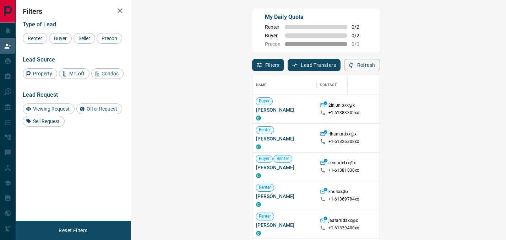  What do you see at coordinates (344, 170) in the screenshot?
I see `p: +1- 61381830xx` at bounding box center [344, 170].